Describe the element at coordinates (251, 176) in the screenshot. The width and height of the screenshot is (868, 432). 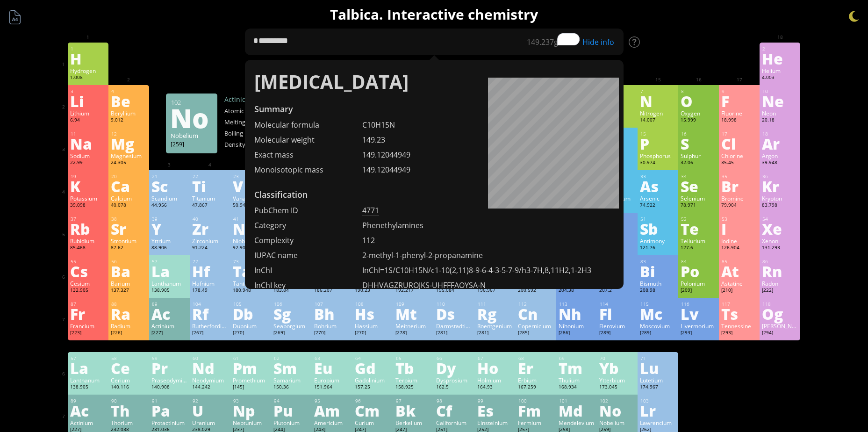
I see `div: 23` at that location.